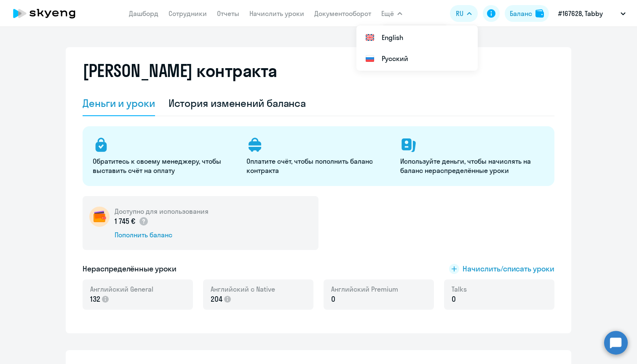  I want to click on a: Дашборд, so click(143, 13).